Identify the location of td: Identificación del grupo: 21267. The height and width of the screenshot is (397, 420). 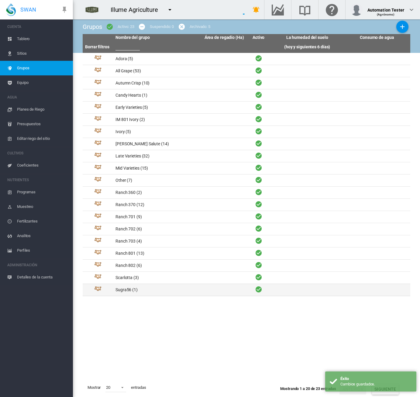
(98, 253).